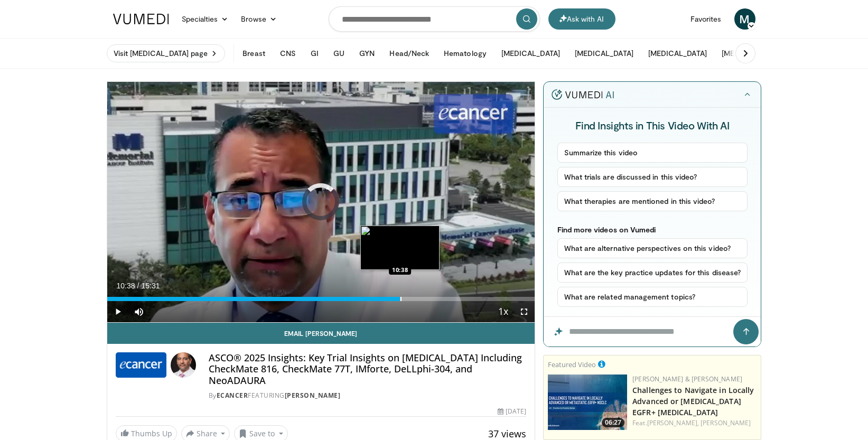 The height and width of the screenshot is (440, 868). I want to click on button: What are the key practice updates for this disease?, so click(652, 273).